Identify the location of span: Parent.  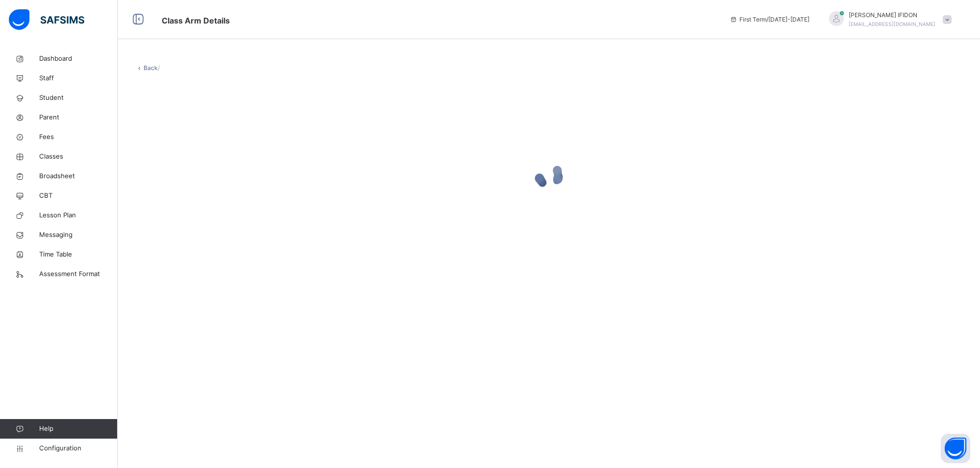
(78, 118).